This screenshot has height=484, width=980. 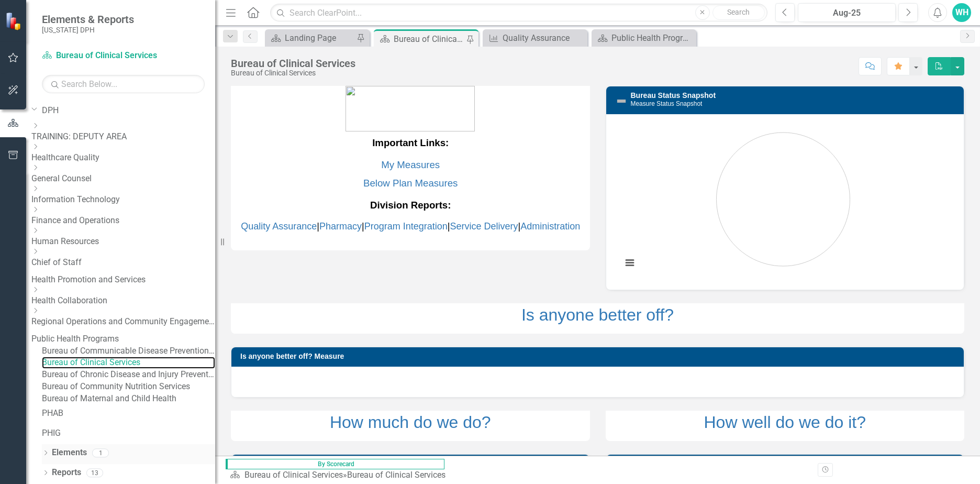 I want to click on a: Administration, so click(x=550, y=226).